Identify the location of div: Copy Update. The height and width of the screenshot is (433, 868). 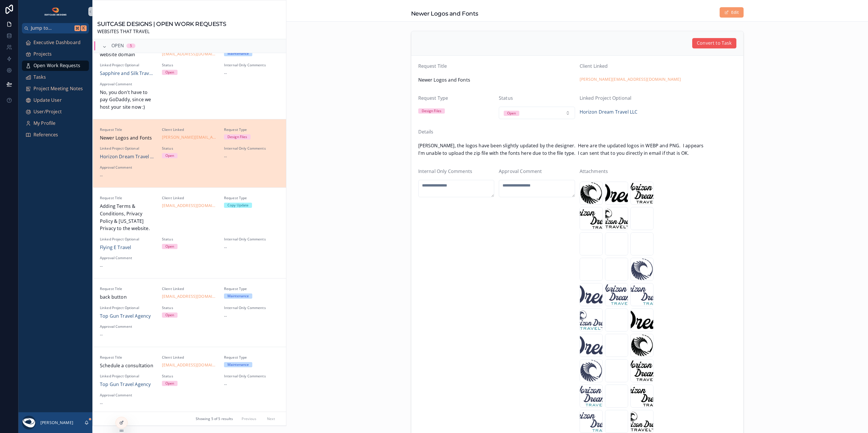
(238, 206).